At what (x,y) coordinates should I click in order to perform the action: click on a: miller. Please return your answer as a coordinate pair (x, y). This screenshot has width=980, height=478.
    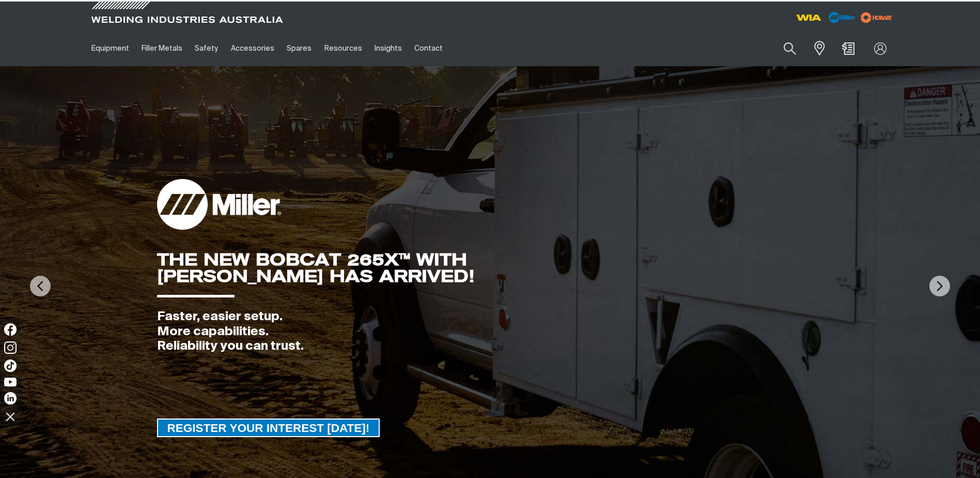
    Looking at the image, I should click on (876, 18).